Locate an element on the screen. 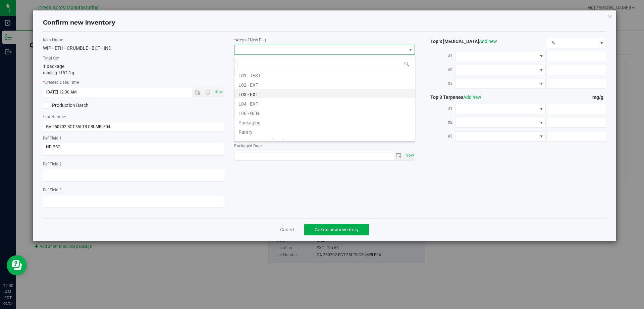 This screenshot has width=644, height=309. label: Production Batch is located at coordinates (86, 105).